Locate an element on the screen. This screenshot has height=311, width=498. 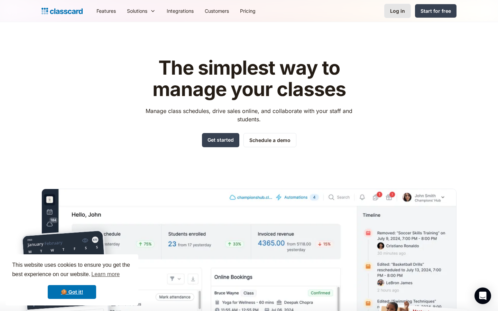
div: Log in is located at coordinates (398, 11).